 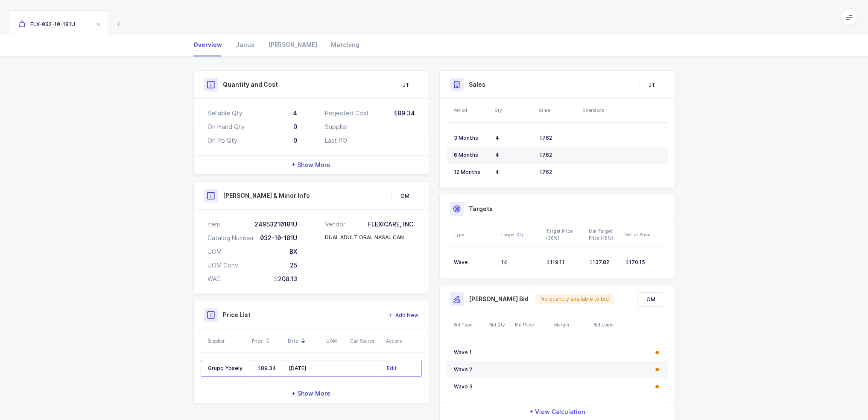 What do you see at coordinates (471, 155) in the screenshot?
I see `div: 6 Months` at bounding box center [471, 155].